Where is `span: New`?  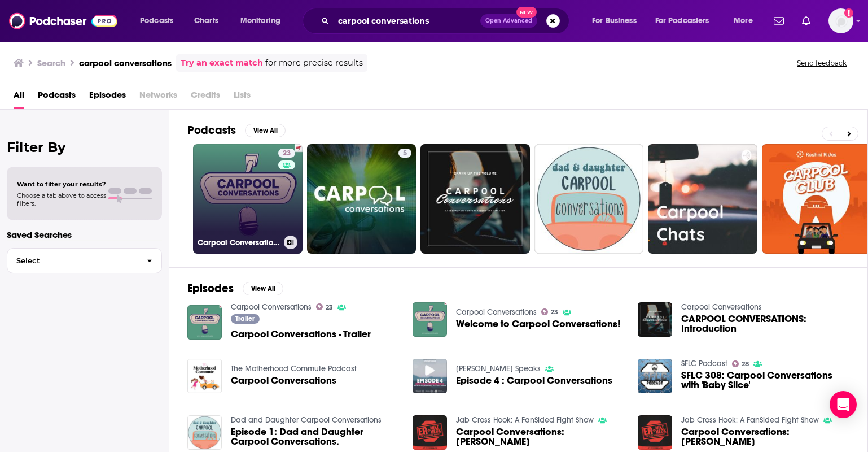
span: New is located at coordinates (527, 12).